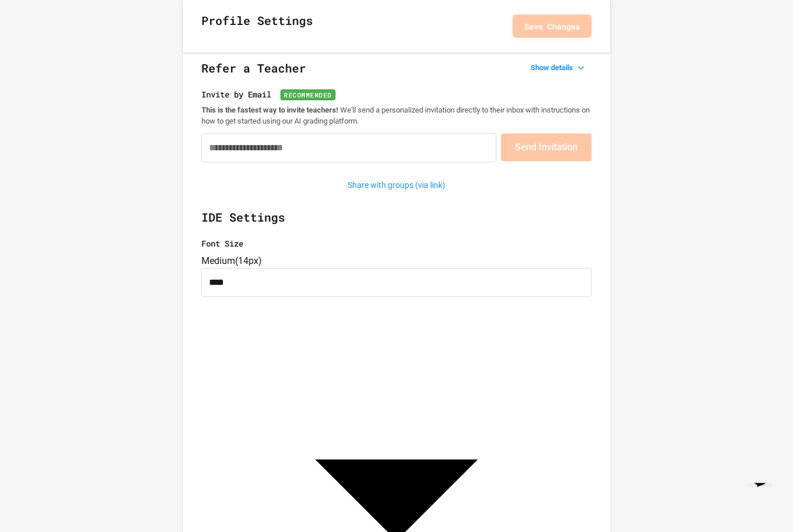 Image resolution: width=793 pixels, height=532 pixels. What do you see at coordinates (308, 95) in the screenshot?
I see `span: Recommended` at bounding box center [308, 95].